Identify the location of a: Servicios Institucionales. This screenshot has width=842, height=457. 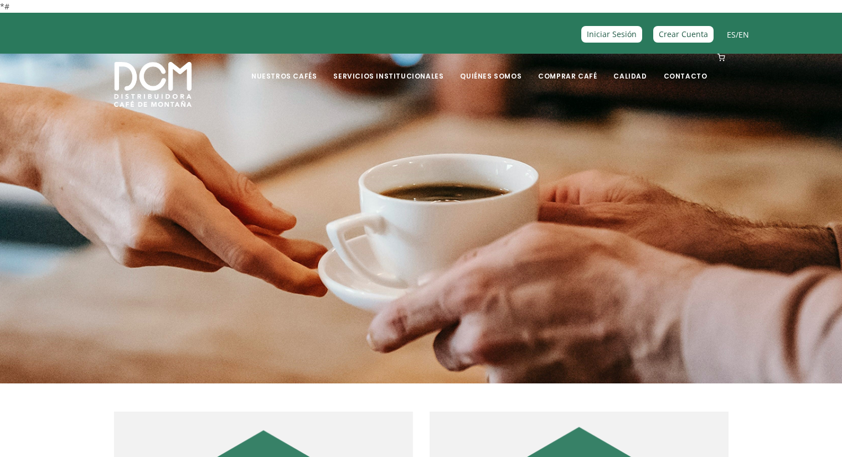
(388, 68).